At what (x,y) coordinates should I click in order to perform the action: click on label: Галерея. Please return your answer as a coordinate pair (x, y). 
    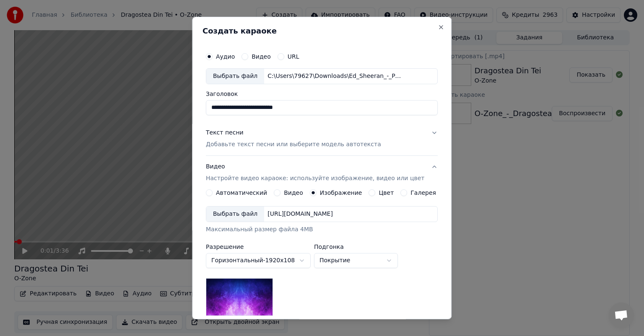
    Looking at the image, I should click on (423, 193).